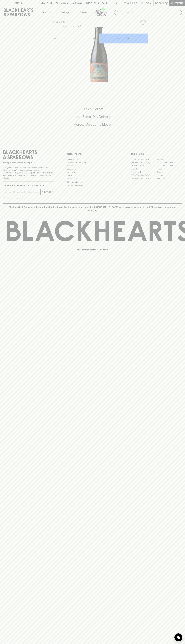  I want to click on a: Elwood, so click(144, 169).